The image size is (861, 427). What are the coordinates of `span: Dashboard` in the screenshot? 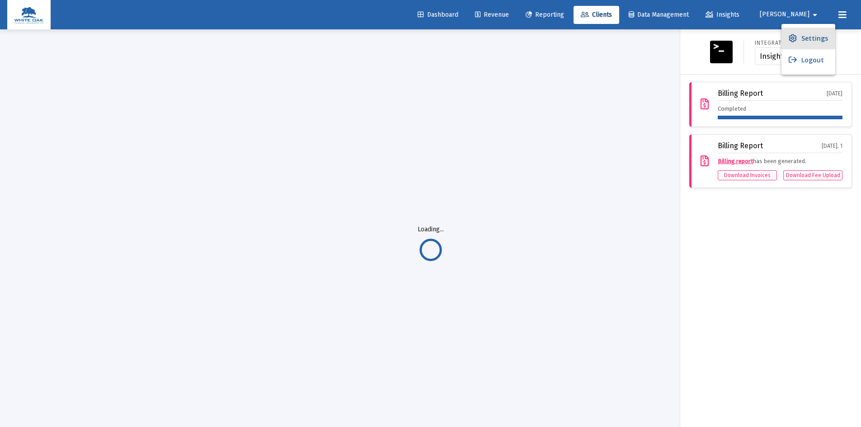 It's located at (438, 14).